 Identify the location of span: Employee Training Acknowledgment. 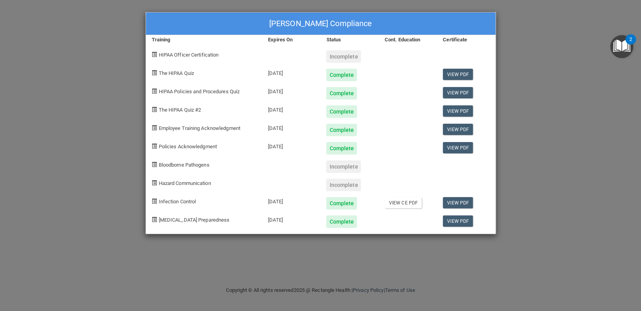
(199, 128).